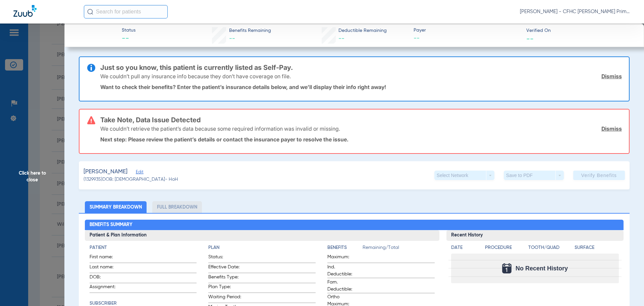 The image size is (644, 306). I want to click on app-breakdown-title: Procedure, so click(505, 249).